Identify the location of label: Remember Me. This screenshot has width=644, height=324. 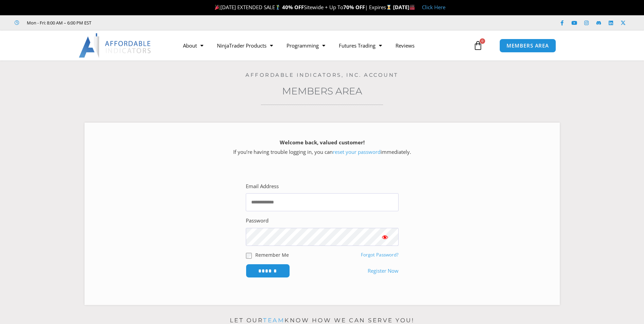
(272, 254).